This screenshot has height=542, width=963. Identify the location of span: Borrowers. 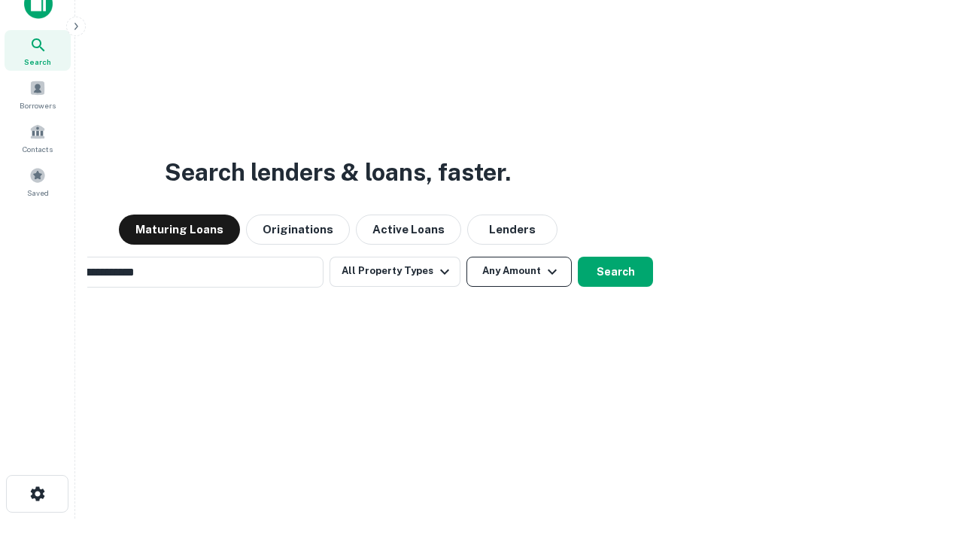
(38, 105).